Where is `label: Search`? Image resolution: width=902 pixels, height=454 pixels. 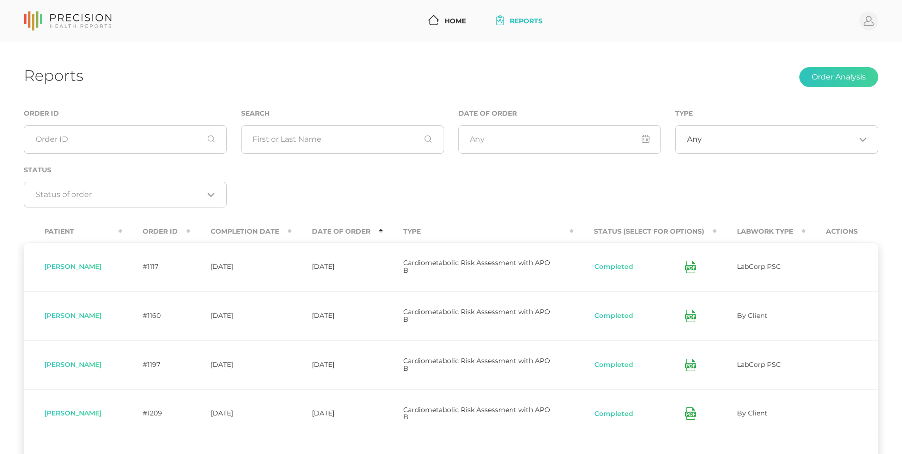 label: Search is located at coordinates (255, 113).